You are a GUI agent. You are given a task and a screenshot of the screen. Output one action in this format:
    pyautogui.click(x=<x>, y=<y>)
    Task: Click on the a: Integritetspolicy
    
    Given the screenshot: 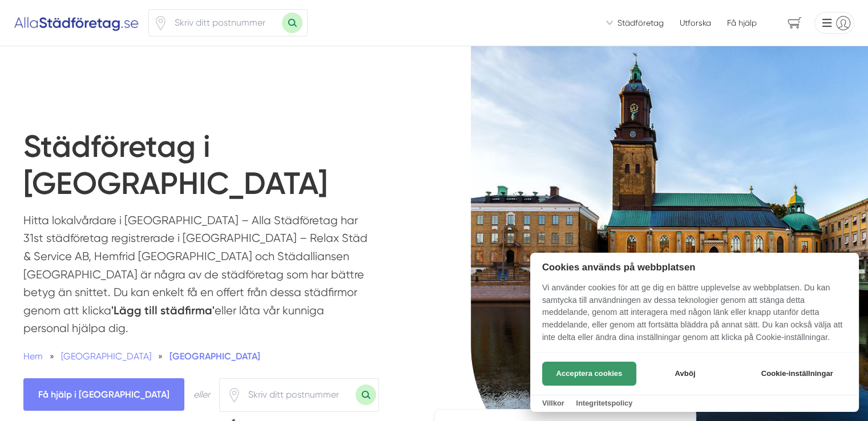 What is the action you would take?
    pyautogui.click(x=604, y=402)
    